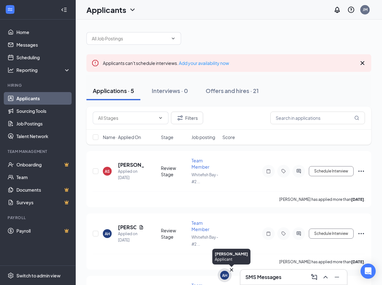 The image size is (382, 285). Describe the element at coordinates (314, 277) in the screenshot. I see `button: ComposeMessage` at that location.